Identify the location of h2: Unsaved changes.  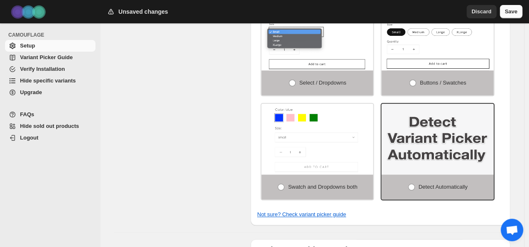
(143, 12).